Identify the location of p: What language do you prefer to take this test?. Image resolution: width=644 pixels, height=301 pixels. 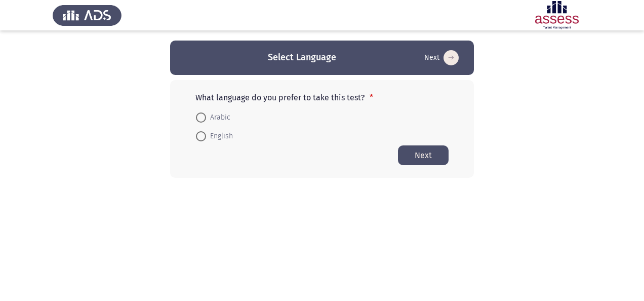
(322, 97).